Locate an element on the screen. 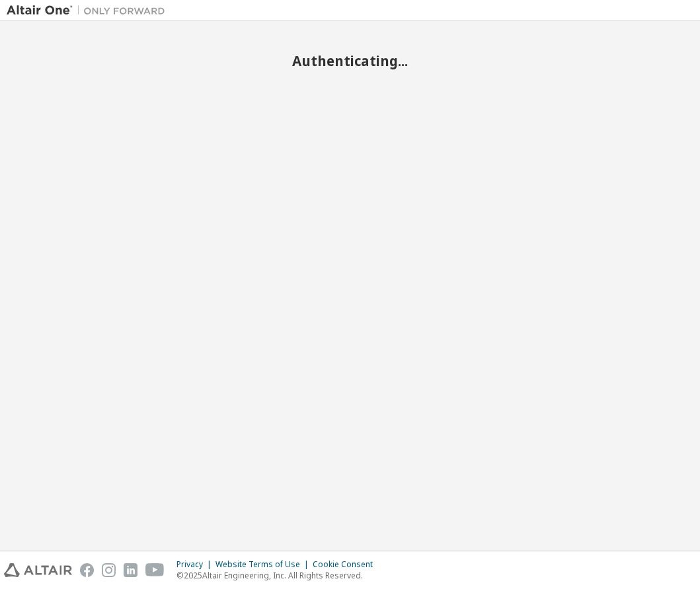 This screenshot has width=700, height=589. img: Altair One is located at coordinates (89, 10).